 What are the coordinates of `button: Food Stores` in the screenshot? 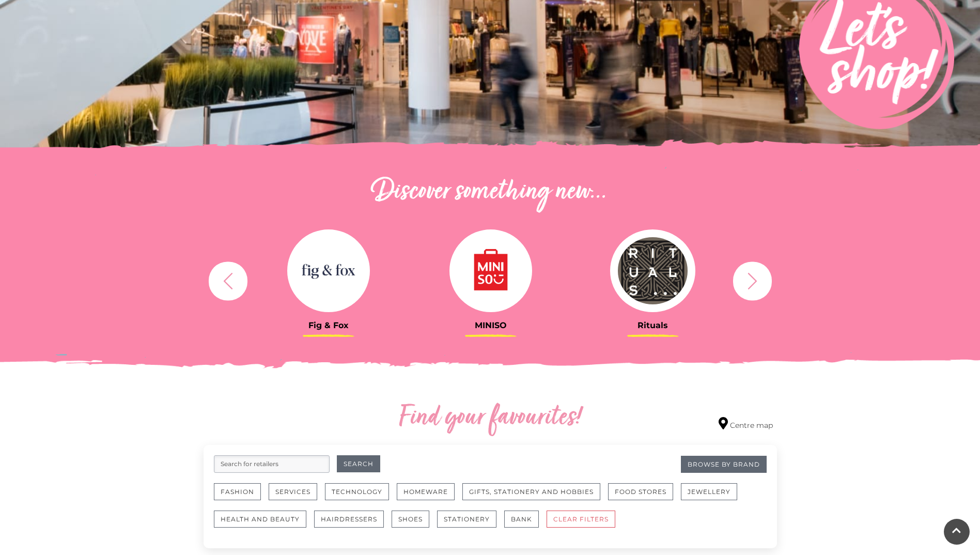 It's located at (640, 491).